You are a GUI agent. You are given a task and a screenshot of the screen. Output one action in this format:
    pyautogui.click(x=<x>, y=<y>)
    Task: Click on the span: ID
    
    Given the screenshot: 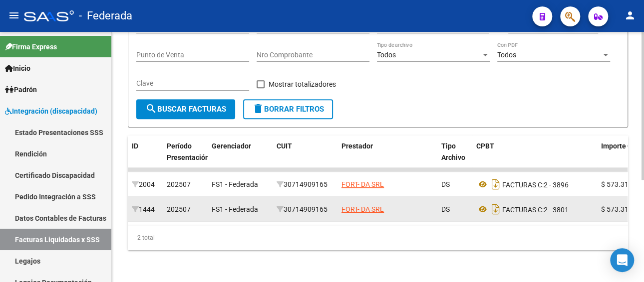 What is the action you would take?
    pyautogui.click(x=135, y=146)
    